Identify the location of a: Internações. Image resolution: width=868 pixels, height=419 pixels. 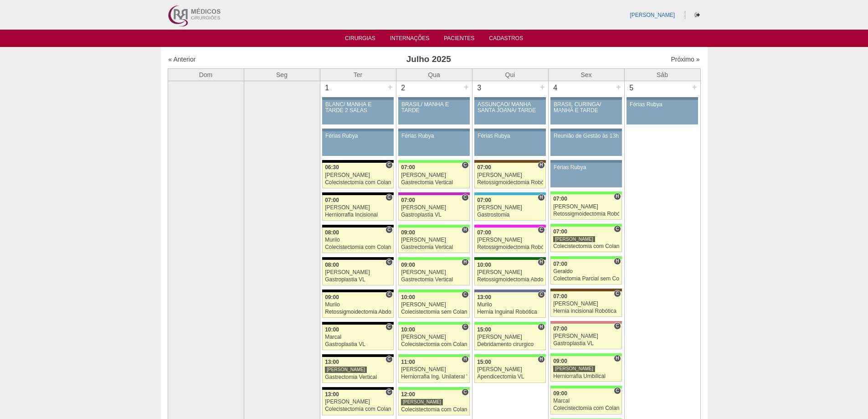
(410, 40).